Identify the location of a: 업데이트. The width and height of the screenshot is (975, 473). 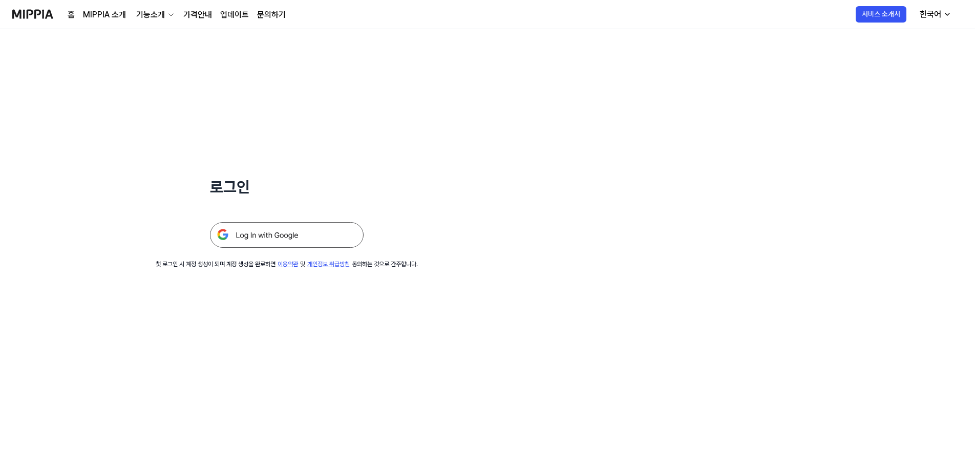
(234, 15).